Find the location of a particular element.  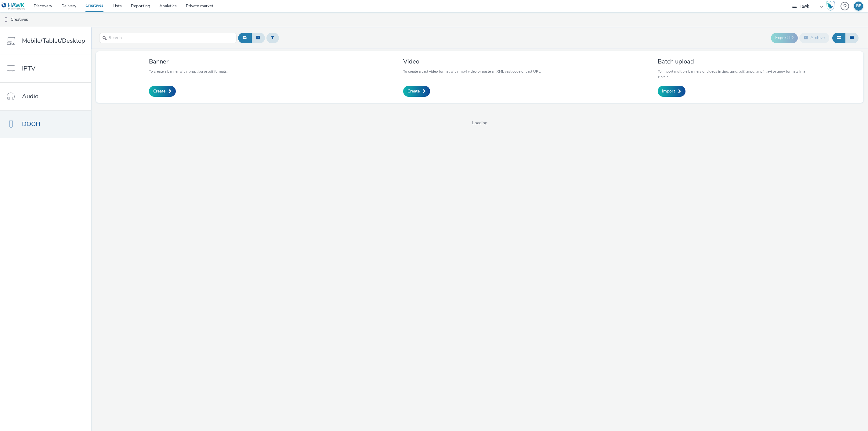

p: To create a banner with .png, .jpg or .gif formats. is located at coordinates (188, 72).